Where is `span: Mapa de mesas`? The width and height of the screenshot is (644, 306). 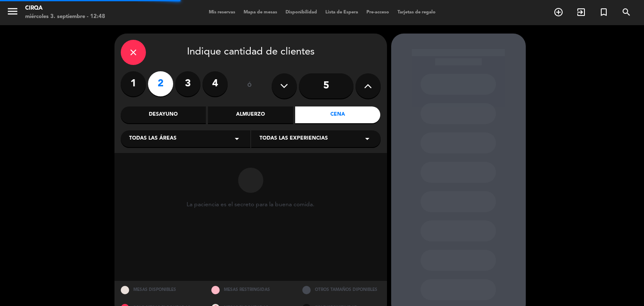 span: Mapa de mesas is located at coordinates (260, 12).